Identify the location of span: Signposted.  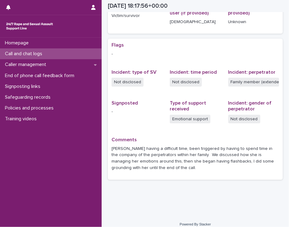
(125, 103).